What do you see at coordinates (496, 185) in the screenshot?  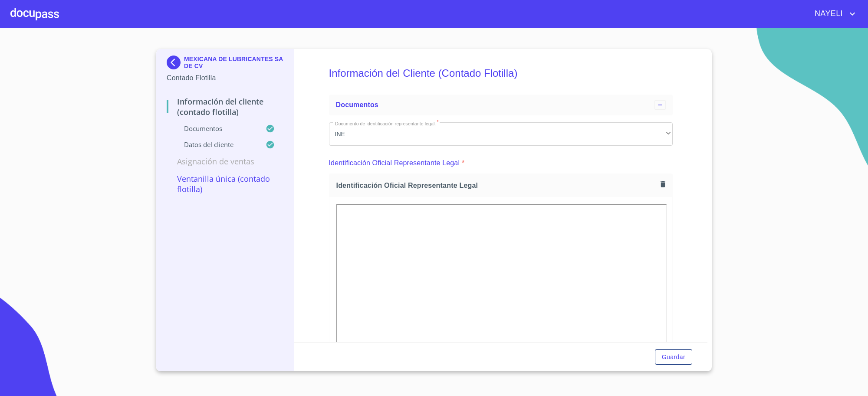 I see `span: Identificación Oficial Representante Legal` at bounding box center [496, 185].